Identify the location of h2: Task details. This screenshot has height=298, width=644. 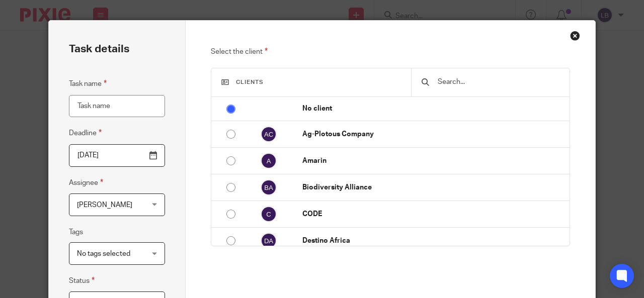
(99, 49).